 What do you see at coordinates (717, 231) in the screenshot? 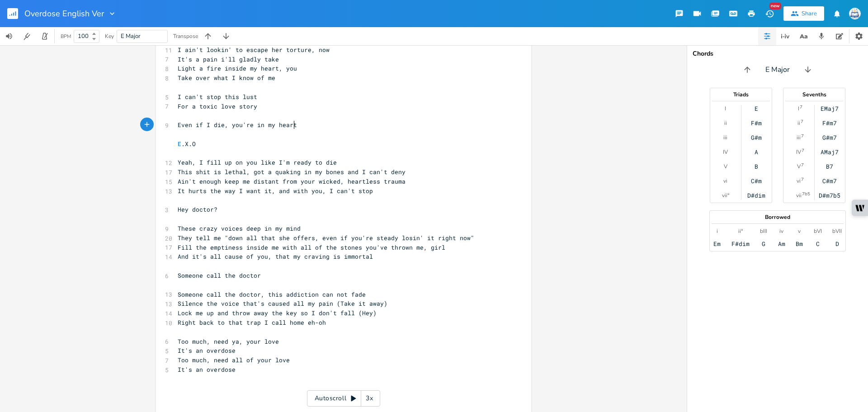
I see `div: i` at bounding box center [717, 231].